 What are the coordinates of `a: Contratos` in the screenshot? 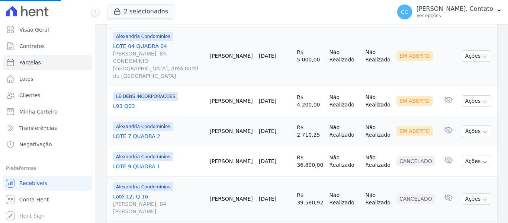 It's located at (47, 46).